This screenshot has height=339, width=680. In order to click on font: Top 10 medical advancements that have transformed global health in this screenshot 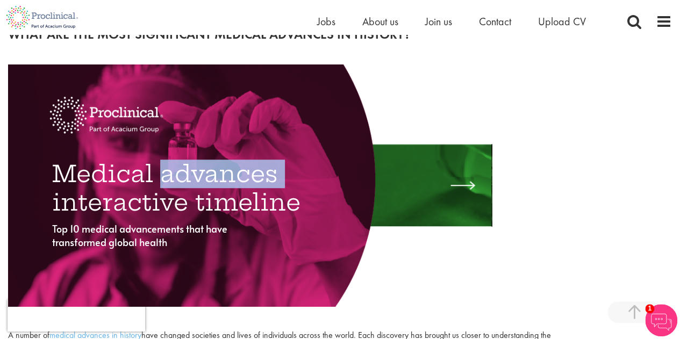, I will do `click(140, 236)`.